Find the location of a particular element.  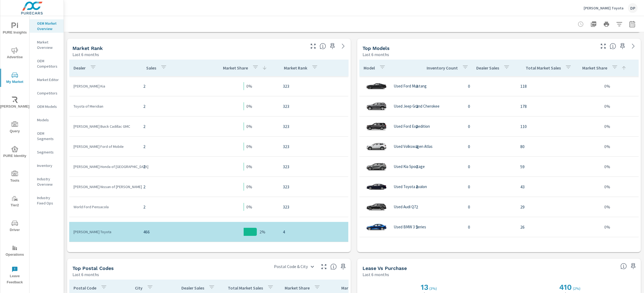

p: Used Jeep Grand Cherokee is located at coordinates (416, 106).